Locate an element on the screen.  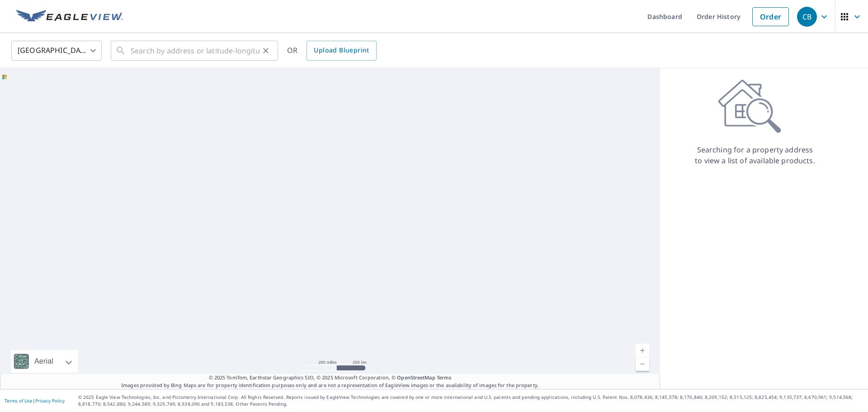
p: © 2025 Eagle View Technologies, Inc. and Pictometry International Corp. All Rights Reserved. Repo... is located at coordinates (471, 401).